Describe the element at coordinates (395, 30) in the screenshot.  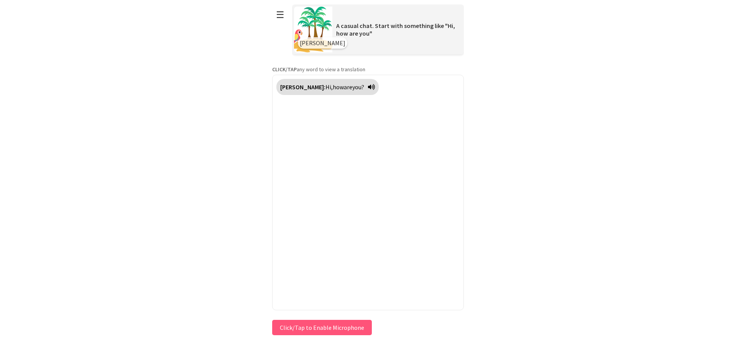
I see `span: A casual chat. Start with something like "Hi, how are you"` at that location.